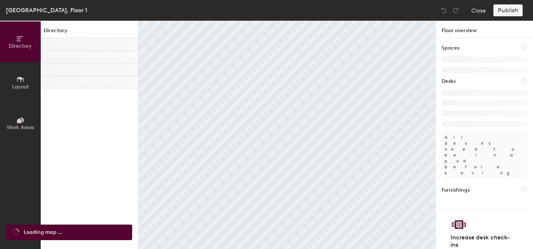 This screenshot has height=249, width=533. What do you see at coordinates (20, 127) in the screenshot?
I see `span: Work Areas` at bounding box center [20, 127].